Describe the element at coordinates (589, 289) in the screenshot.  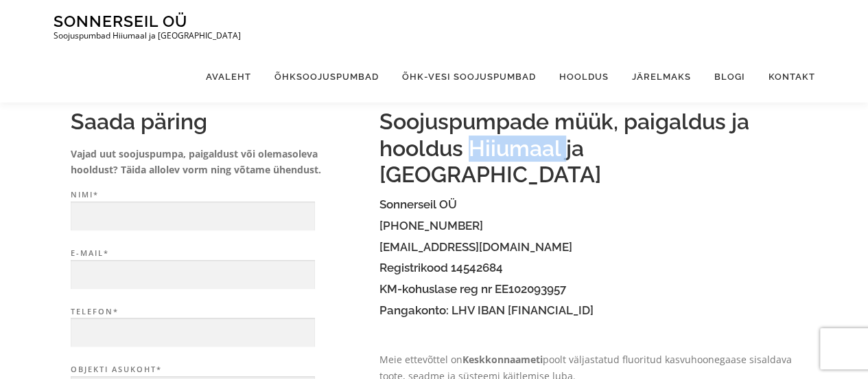
I see `h4: KM-kohuslase reg nr EE102093957` at that location.